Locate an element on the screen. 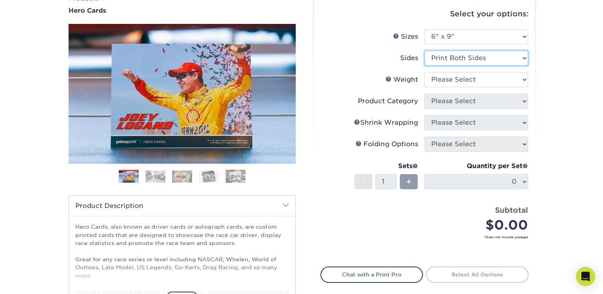 This screenshot has width=603, height=294. div: Folding Options is located at coordinates (387, 144).